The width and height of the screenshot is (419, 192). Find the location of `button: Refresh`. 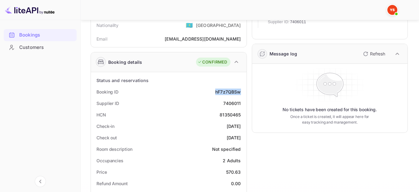

button: Refresh is located at coordinates (373, 54).